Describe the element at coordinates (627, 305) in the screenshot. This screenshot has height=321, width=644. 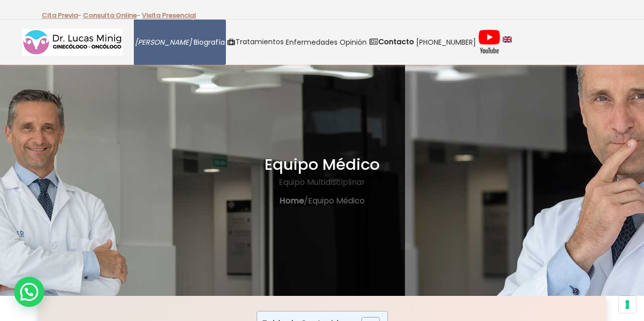
I see `button: Sus preferencias de consentimiento para tecnologías de seguimiento` at that location.